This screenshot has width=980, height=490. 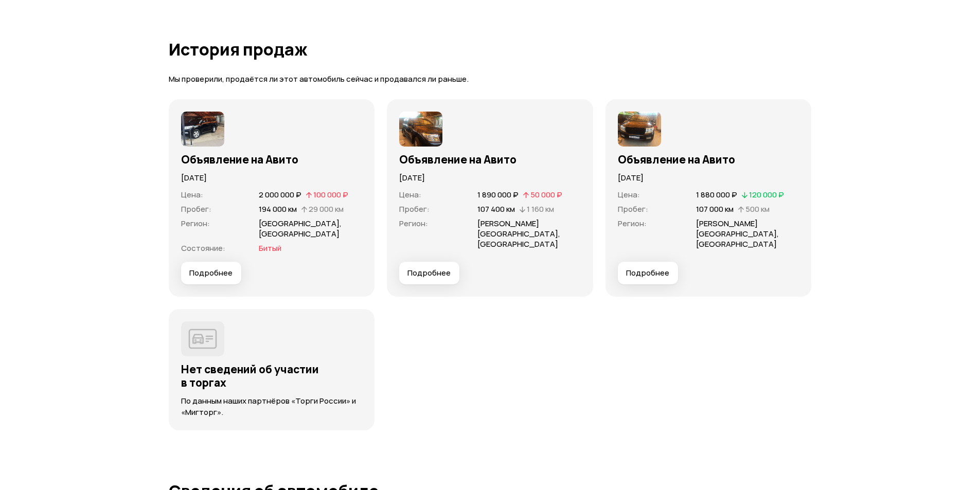 What do you see at coordinates (757, 209) in the screenshot?
I see `span: 500 км` at bounding box center [757, 209].